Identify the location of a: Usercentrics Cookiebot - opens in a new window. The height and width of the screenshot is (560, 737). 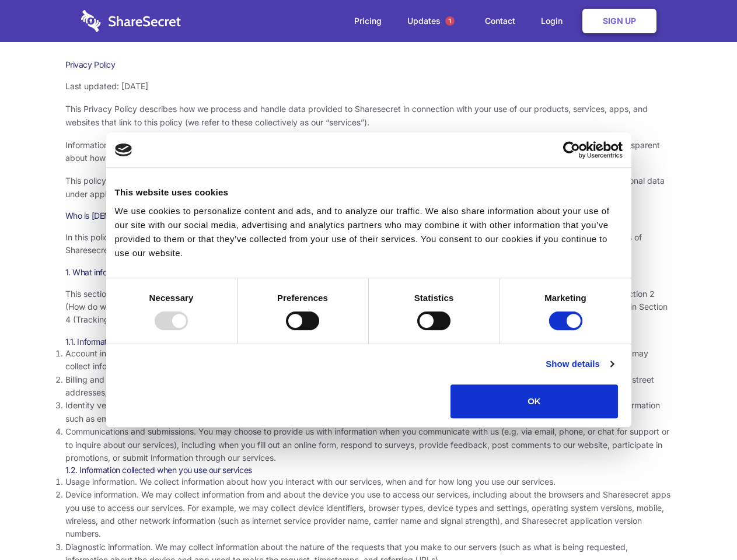
(571, 150).